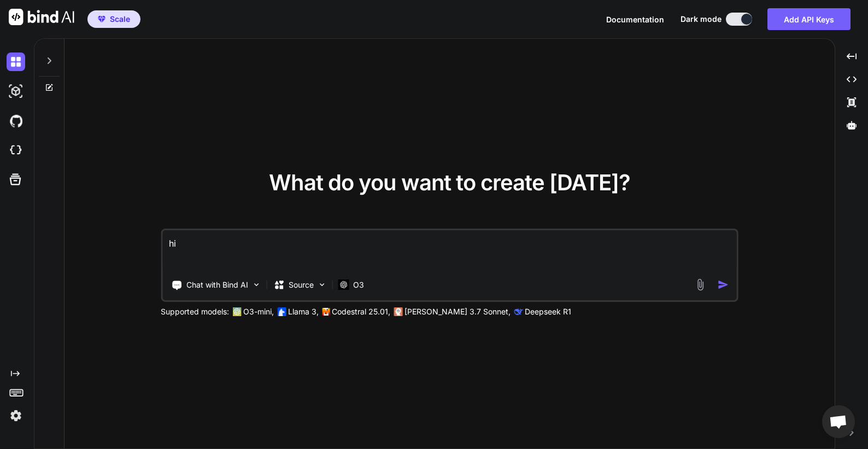  Describe the element at coordinates (120, 19) in the screenshot. I see `span: Scale` at that location.